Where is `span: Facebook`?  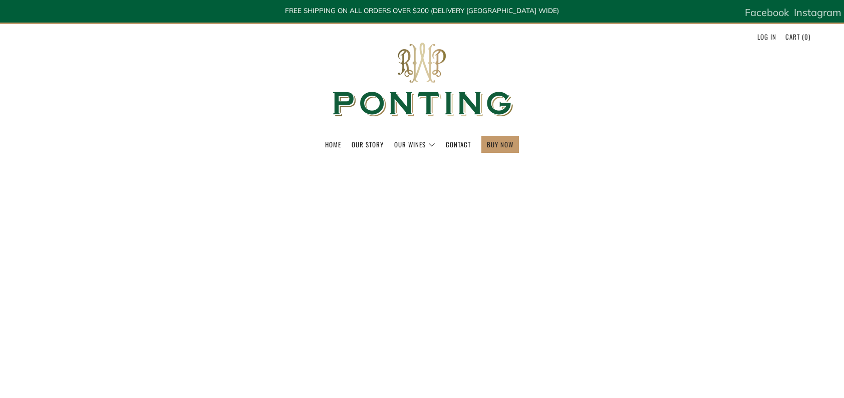 span: Facebook is located at coordinates (767, 12).